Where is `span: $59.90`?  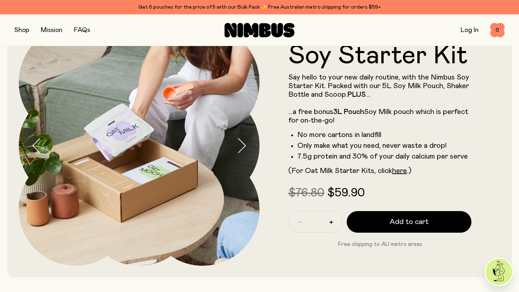
span: $59.90 is located at coordinates (346, 193).